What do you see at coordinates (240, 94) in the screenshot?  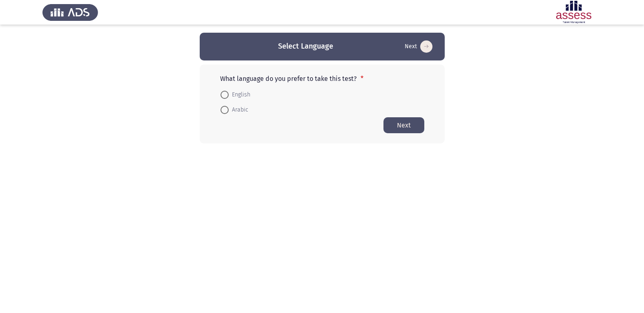 I see `span: English` at bounding box center [240, 94].